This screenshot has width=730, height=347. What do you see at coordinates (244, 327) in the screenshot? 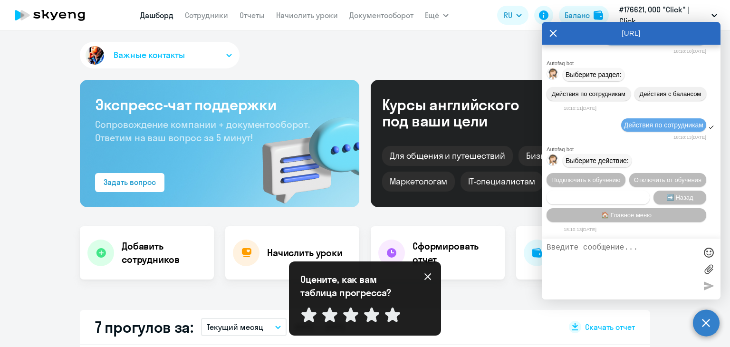
I see `button: Текущий месяц` at bounding box center [244, 327].